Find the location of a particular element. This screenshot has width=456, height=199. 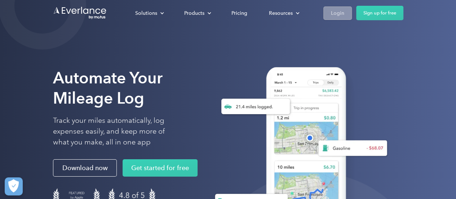

strong: Automate Your Mileage Log is located at coordinates (108, 88).